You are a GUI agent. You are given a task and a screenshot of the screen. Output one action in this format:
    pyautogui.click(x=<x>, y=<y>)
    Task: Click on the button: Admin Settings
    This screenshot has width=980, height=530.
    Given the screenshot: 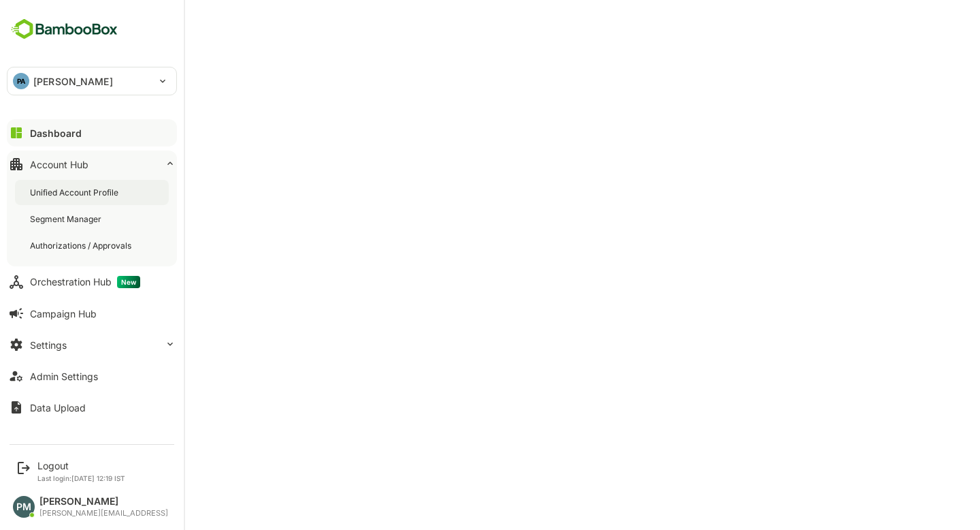 What is the action you would take?
    pyautogui.click(x=92, y=376)
    